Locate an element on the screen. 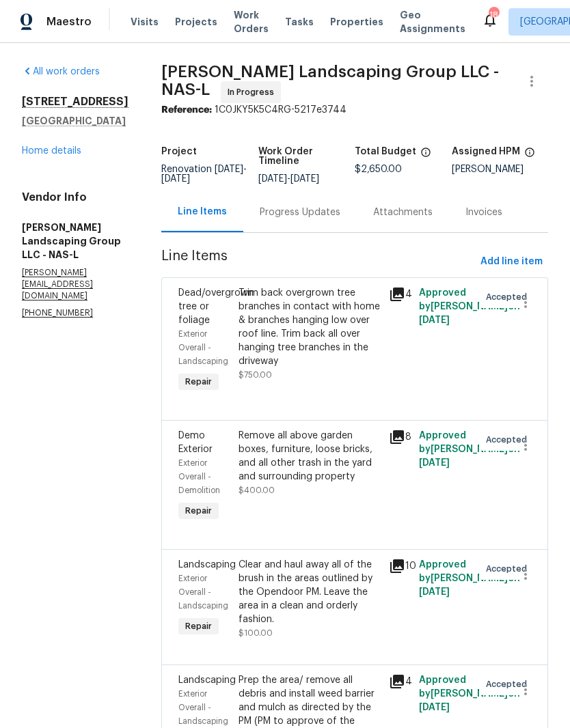  div: 8 is located at coordinates (400, 437).